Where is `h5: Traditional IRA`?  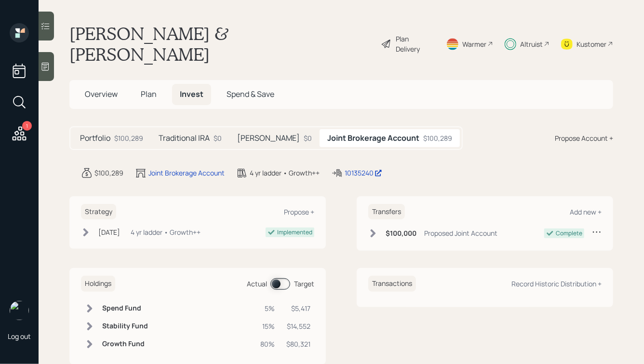
h5: Traditional IRA is located at coordinates (184, 138).